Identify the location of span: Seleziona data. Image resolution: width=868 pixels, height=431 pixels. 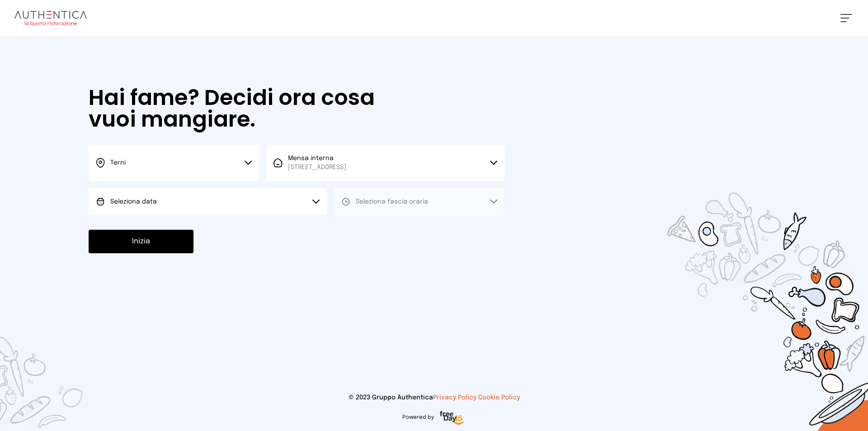
(133, 202).